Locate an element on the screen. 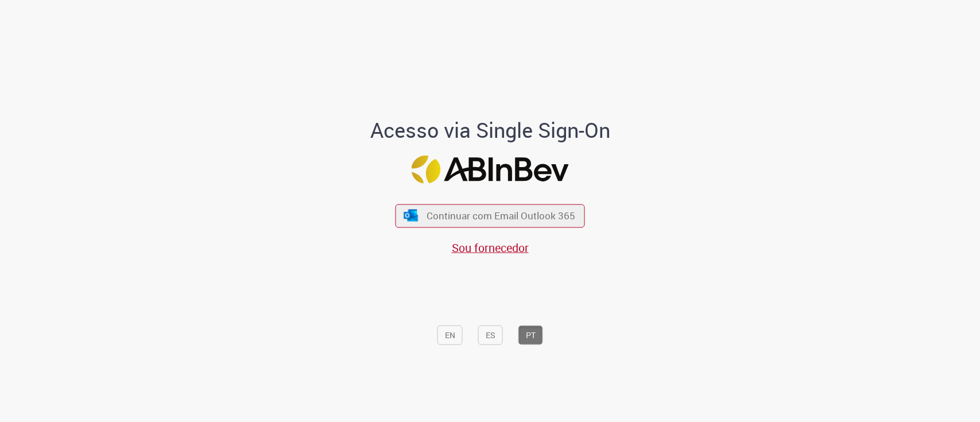 The image size is (980, 422). button: ícone Azure/Microsoft 360 Continuar com Email Outlook 365 is located at coordinates (490, 215).